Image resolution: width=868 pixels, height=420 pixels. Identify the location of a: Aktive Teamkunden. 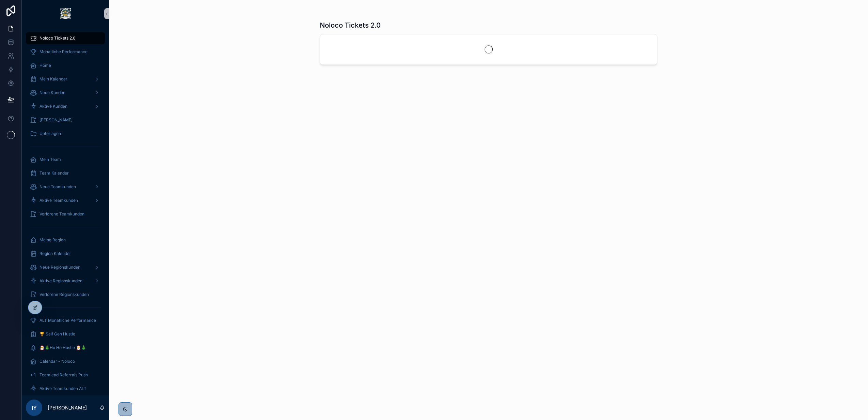
(66, 200).